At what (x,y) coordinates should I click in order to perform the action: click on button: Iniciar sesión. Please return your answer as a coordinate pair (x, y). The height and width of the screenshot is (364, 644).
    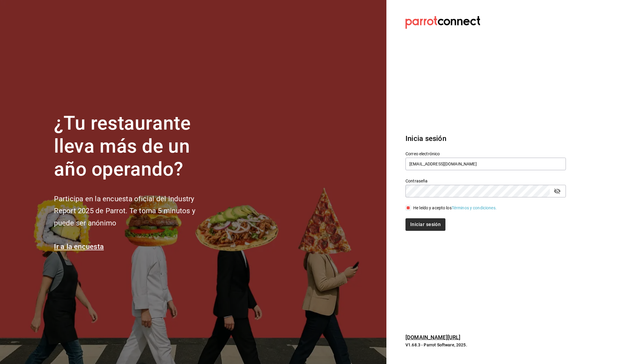
    Looking at the image, I should click on (425, 224).